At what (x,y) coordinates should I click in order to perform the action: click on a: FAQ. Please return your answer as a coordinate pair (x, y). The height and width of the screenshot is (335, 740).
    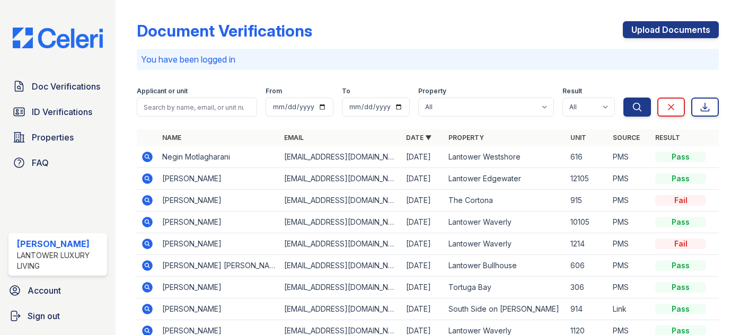
    Looking at the image, I should click on (58, 163).